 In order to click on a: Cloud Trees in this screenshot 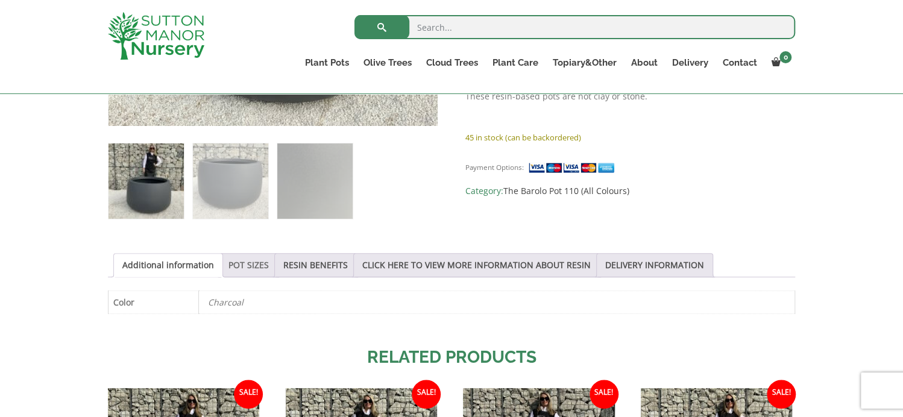, I will do `click(452, 63)`.